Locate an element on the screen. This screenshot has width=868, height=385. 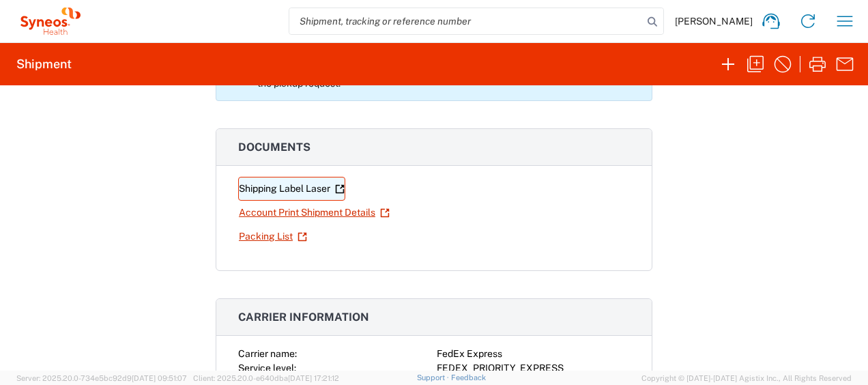
div: FEDEX_PRIORITY_EXPRESS is located at coordinates (532, 368).